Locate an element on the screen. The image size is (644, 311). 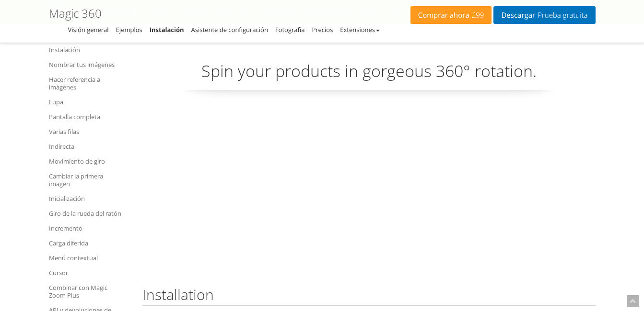
a: Carga diferida is located at coordinates (90, 243).